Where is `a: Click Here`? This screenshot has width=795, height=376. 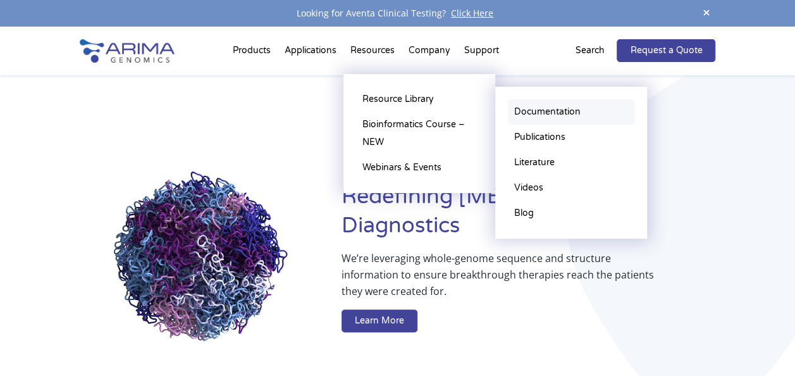
a: Click Here is located at coordinates (472, 13).